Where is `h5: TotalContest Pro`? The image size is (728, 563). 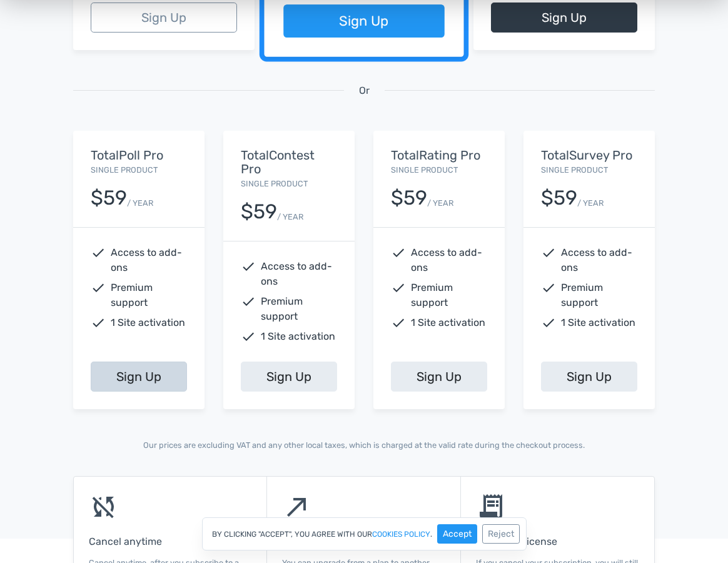 h5: TotalContest Pro is located at coordinates (289, 162).